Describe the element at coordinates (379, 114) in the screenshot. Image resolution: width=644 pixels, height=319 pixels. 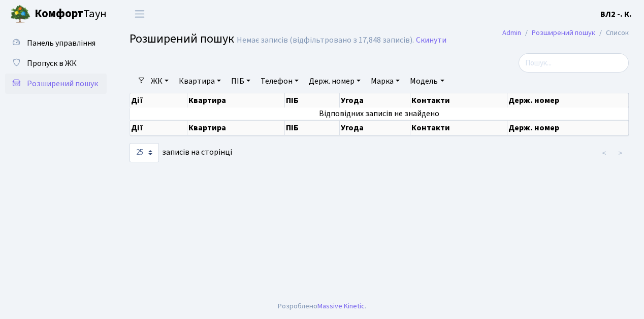
I see `td: Відповідних записів не знайдено` at that location.